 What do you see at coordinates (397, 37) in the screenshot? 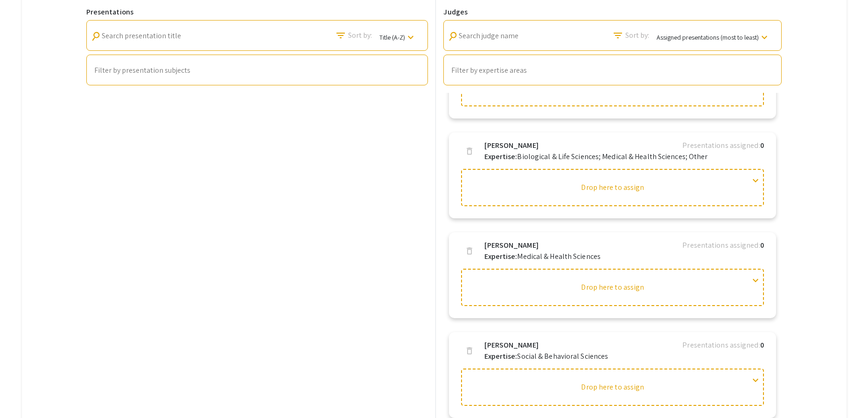
I see `button: Title (A-Z)` at bounding box center [397, 37].